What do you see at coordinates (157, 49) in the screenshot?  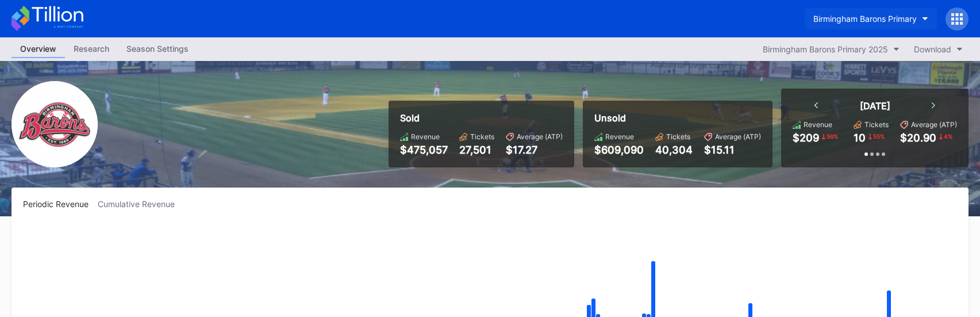 I see `a: Season Settings` at bounding box center [157, 49].